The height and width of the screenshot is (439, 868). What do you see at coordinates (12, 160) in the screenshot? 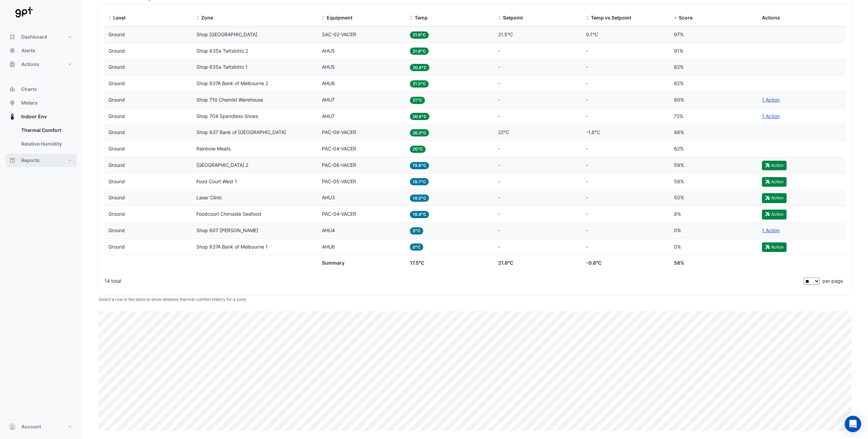
I see `app-icon: Reports` at bounding box center [12, 160].